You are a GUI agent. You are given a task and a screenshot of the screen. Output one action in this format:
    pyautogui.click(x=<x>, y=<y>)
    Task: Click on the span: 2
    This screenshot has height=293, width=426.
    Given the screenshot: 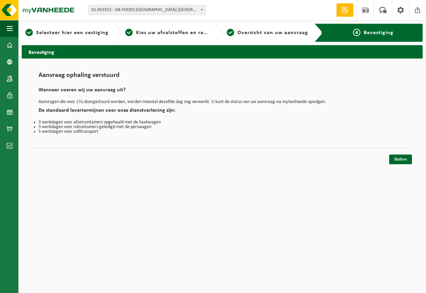 What is the action you would take?
    pyautogui.click(x=129, y=32)
    